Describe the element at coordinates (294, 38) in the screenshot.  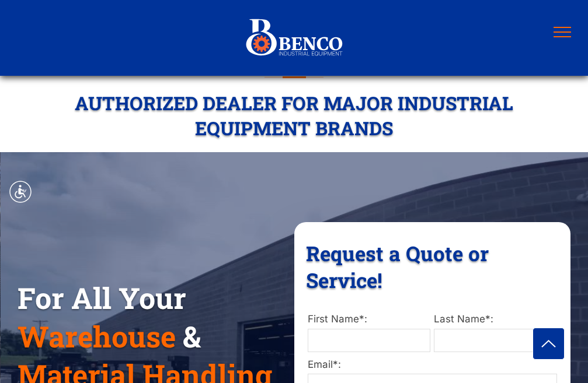
I see `img: Benco+Industrial_Horizontal+Logo_Reverse.svg` at that location.